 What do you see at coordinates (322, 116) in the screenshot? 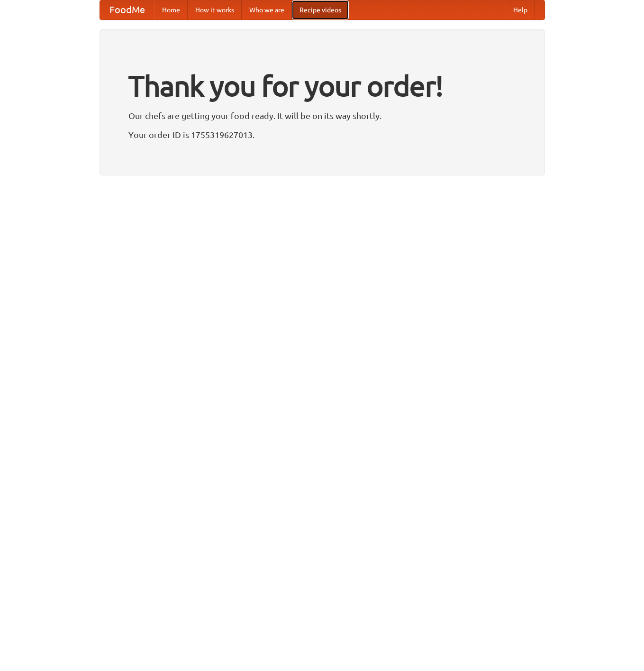
I see `p: Our chefs are getting your food ready. It will be on its way shortly.` at bounding box center [322, 116].